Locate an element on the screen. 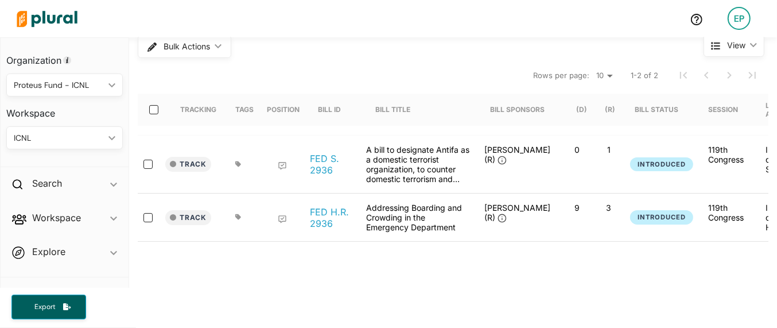  div: Proteus Fund - ICNL is located at coordinates (59, 85).